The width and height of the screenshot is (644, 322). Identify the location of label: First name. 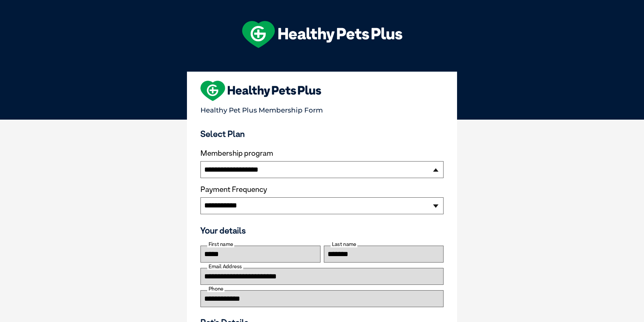
(221, 244).